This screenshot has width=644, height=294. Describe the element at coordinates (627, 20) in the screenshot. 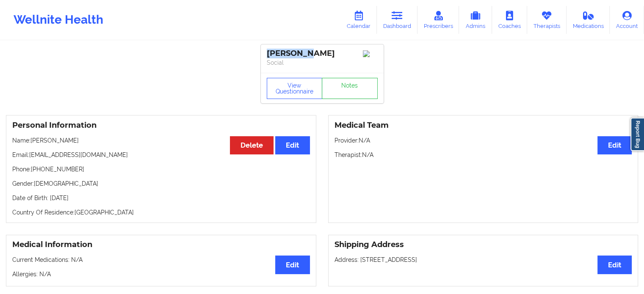

I see `a: Account` at that location.